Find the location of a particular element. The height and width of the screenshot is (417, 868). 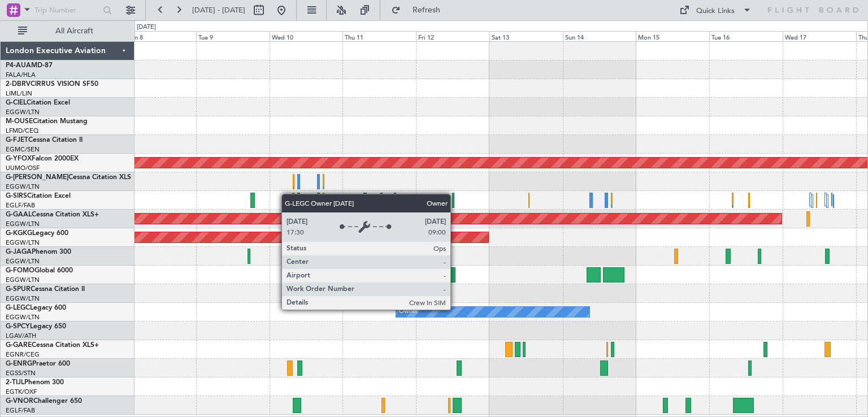

div: Wed 17 is located at coordinates (819, 36).